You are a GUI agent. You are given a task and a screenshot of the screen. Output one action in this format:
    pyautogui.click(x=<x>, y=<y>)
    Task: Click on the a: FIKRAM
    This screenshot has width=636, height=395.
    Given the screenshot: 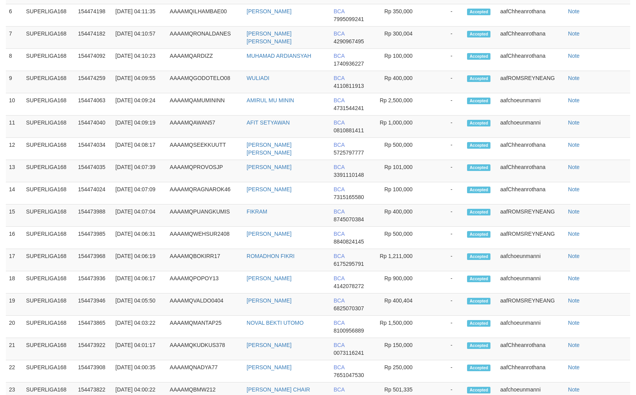 What is the action you would take?
    pyautogui.click(x=257, y=212)
    